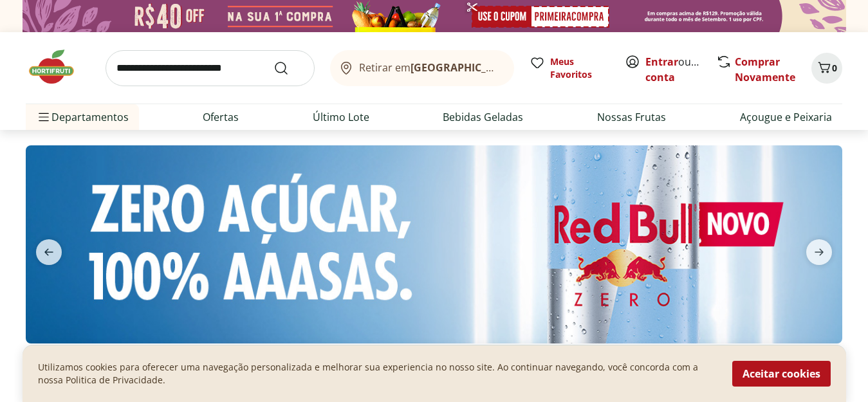 The height and width of the screenshot is (402, 868). What do you see at coordinates (835, 68) in the screenshot?
I see `span: 0` at bounding box center [835, 68].